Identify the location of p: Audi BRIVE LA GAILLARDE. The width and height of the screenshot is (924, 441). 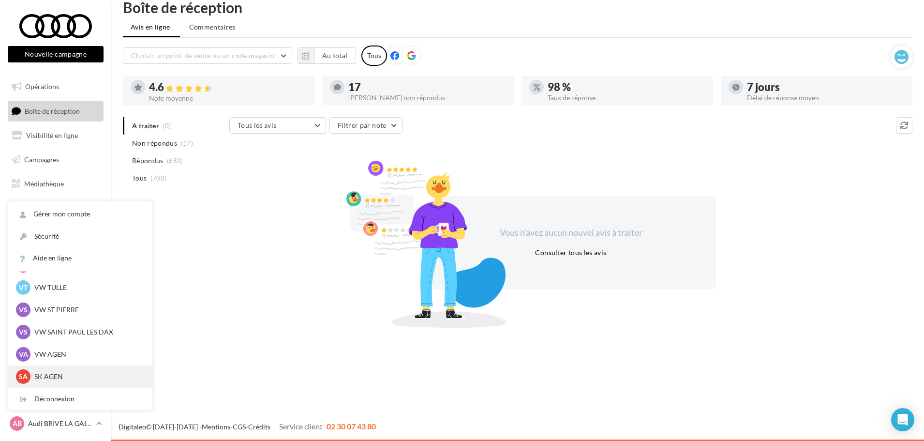
(60, 423).